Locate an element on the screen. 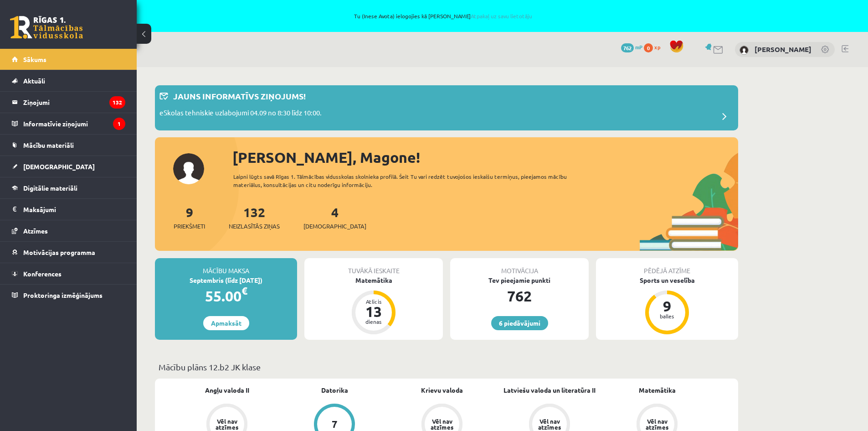 The height and width of the screenshot is (431, 868). span: 762 is located at coordinates (628, 48).